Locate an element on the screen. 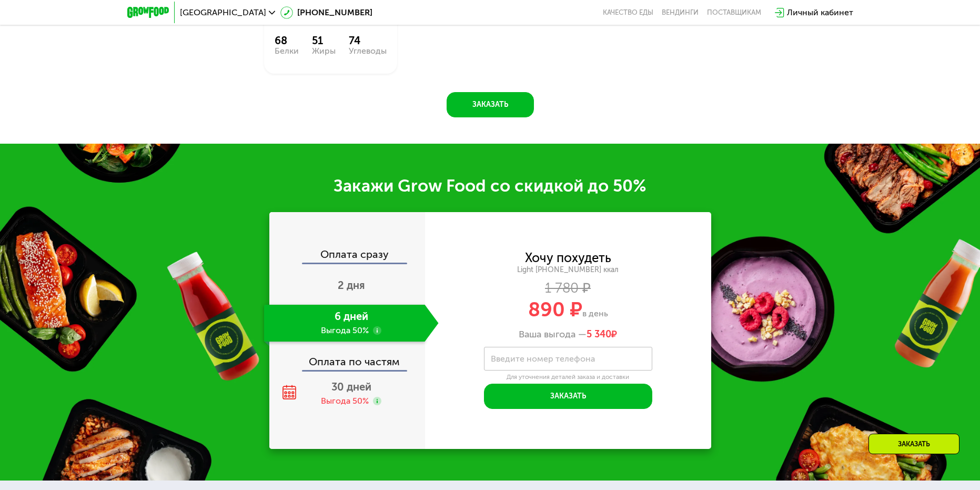 This screenshot has height=490, width=980. div: Оплата по частям is located at coordinates (347, 358).